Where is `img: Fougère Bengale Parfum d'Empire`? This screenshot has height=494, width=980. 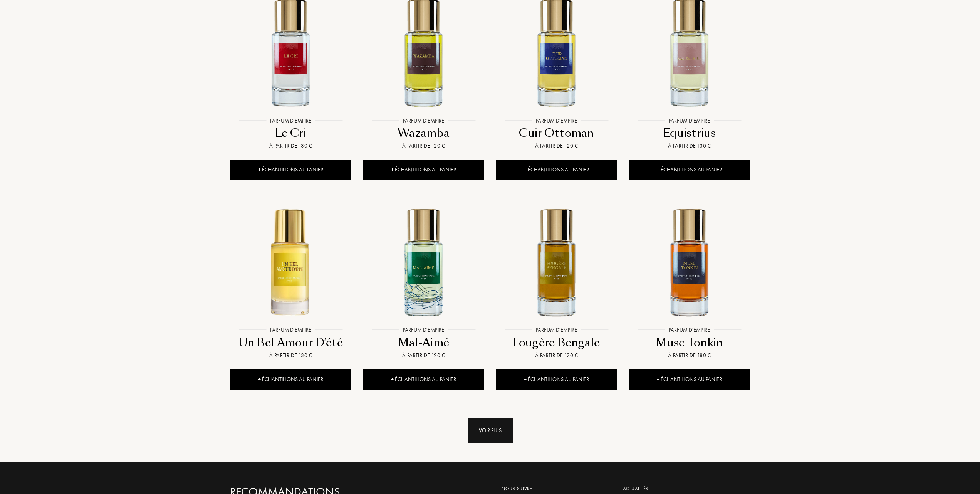
img: Fougère Bengale Parfum d'Empire is located at coordinates (557, 262).